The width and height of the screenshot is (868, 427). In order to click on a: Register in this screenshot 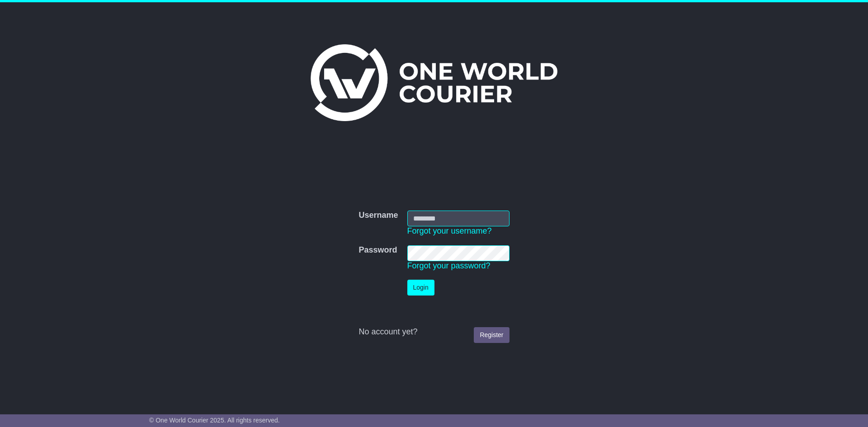, I will do `click(492, 335)`.